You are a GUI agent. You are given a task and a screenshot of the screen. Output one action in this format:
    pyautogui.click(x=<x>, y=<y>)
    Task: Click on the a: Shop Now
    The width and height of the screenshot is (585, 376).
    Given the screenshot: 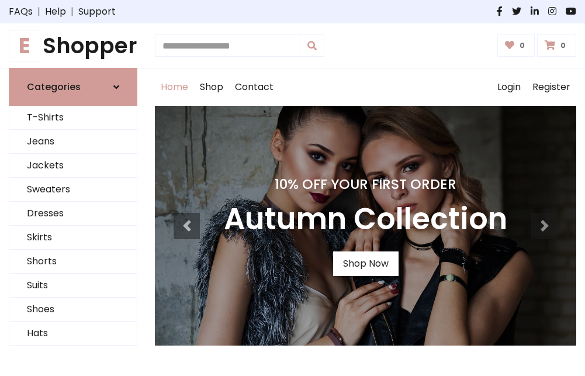 What is the action you would take?
    pyautogui.click(x=366, y=263)
    